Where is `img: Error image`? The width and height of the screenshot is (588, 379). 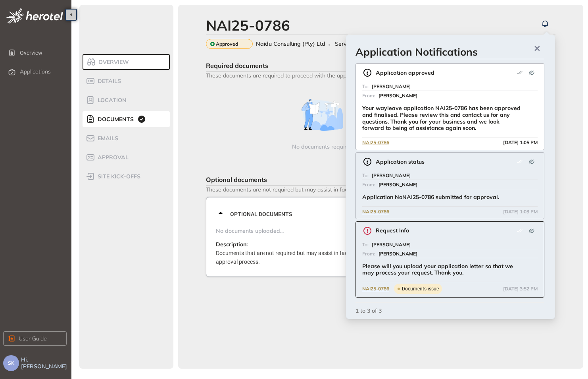
img: Error image is located at coordinates (323, 114).